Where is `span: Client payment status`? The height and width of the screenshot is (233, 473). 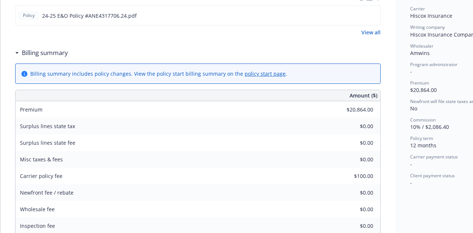
span: Client payment status is located at coordinates (433, 176).